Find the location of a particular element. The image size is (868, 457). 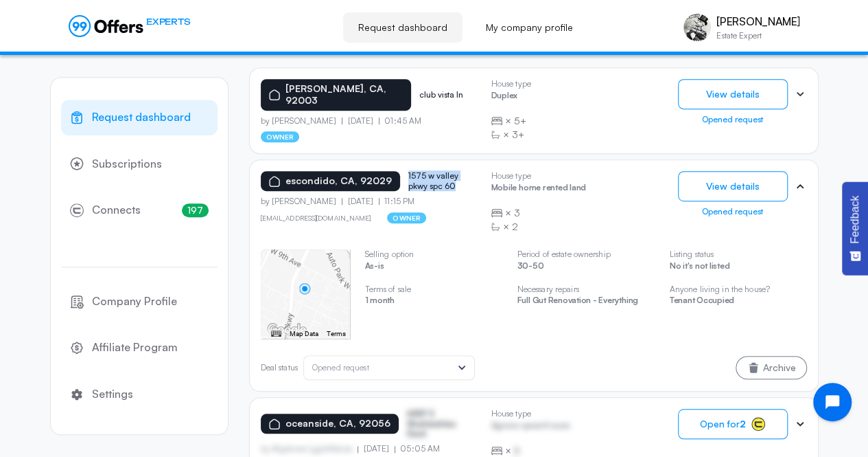

swiper-slide: 2 / 4 is located at coordinates (434, 284).